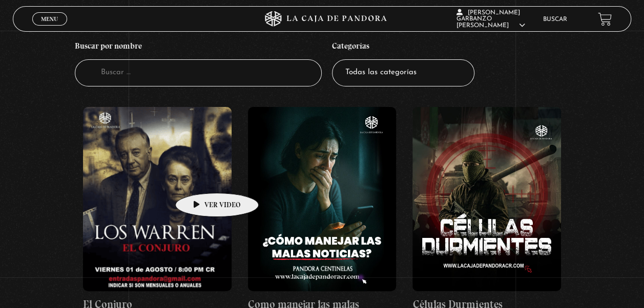  What do you see at coordinates (555, 19) in the screenshot?
I see `a: Buscar` at bounding box center [555, 19].